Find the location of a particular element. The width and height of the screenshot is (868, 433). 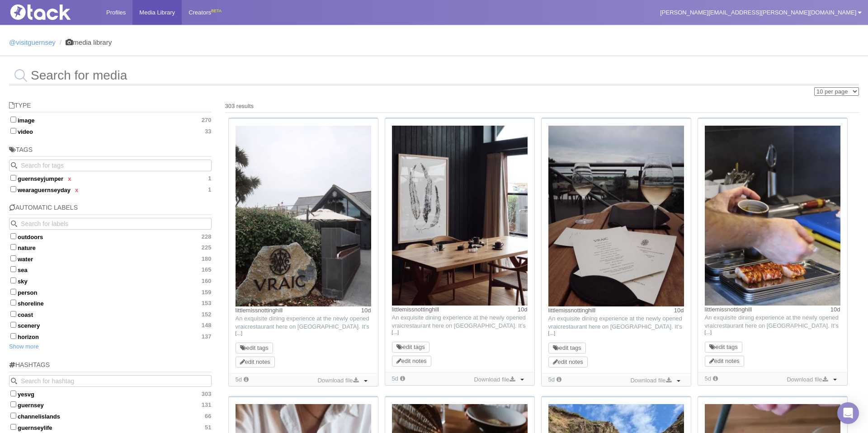

input: scenery148 is located at coordinates (13, 325).